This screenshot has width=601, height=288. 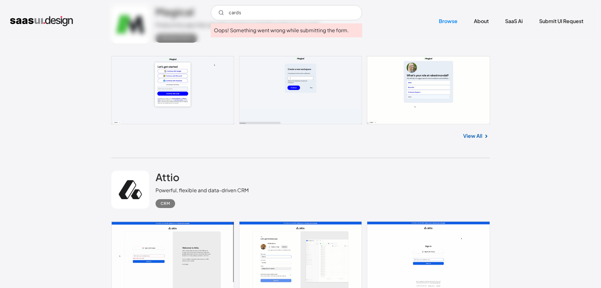 I want to click on a: SaaS Ai, so click(x=514, y=21).